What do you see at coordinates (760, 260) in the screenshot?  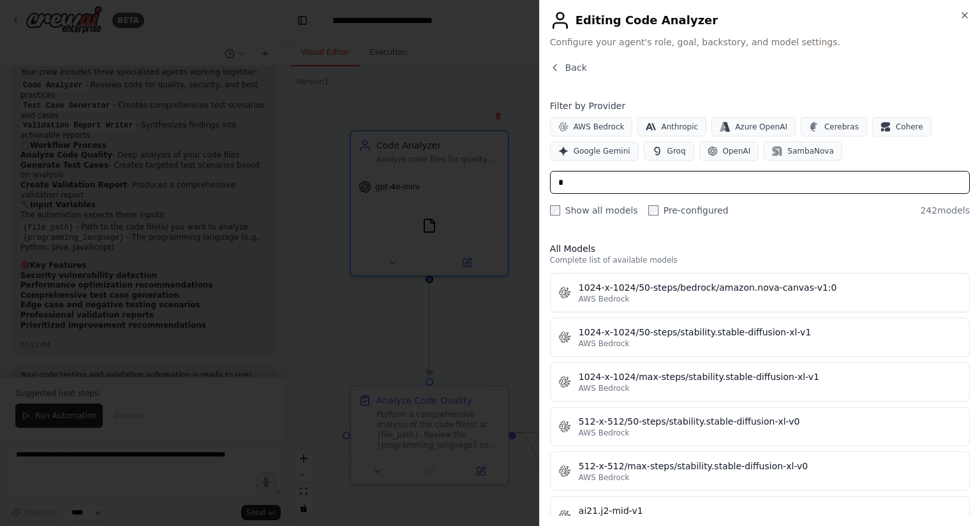 I see `p: Complete list of available models` at bounding box center [760, 260].